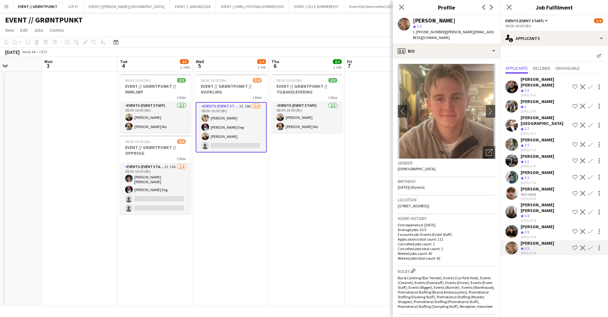 Image resolution: width=608 pixels, height=317 pixels. I want to click on a: View, so click(10, 30).